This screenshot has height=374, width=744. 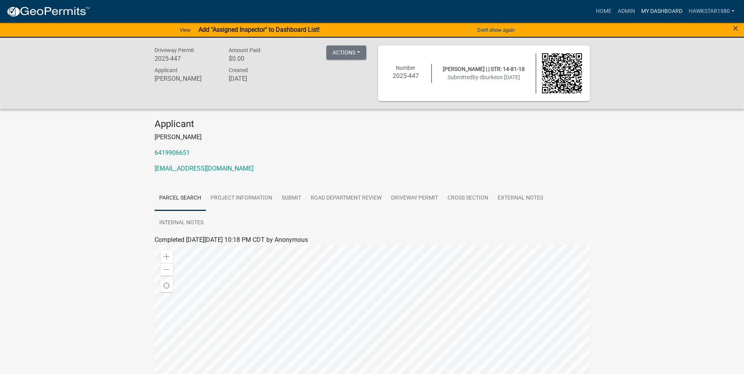 What do you see at coordinates (468, 199) in the screenshot?
I see `a: Cross Section` at bounding box center [468, 199].